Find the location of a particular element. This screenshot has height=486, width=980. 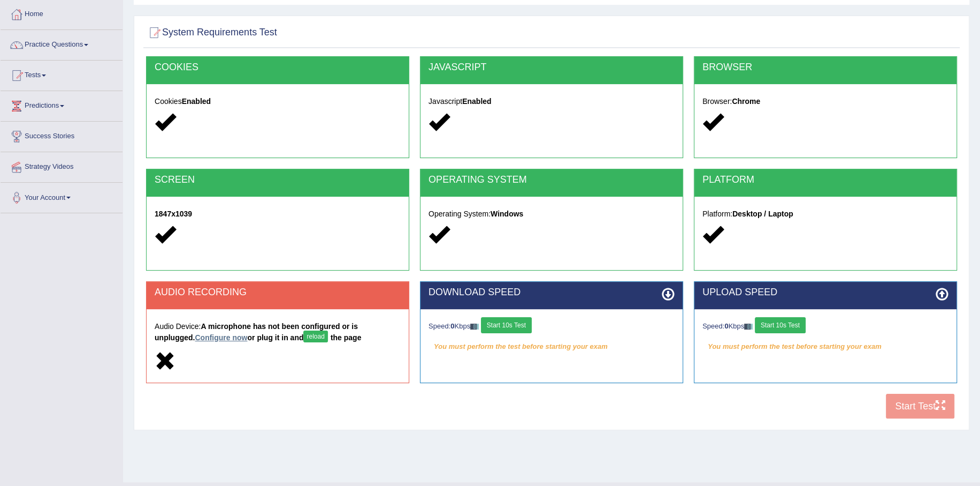

a: Tests is located at coordinates (62, 74).